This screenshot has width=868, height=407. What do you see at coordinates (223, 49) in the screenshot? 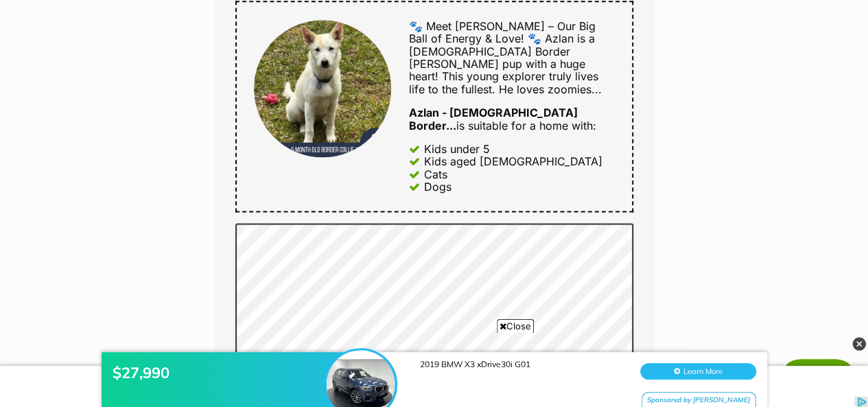
I see `div: $27,990` at bounding box center [223, 49].